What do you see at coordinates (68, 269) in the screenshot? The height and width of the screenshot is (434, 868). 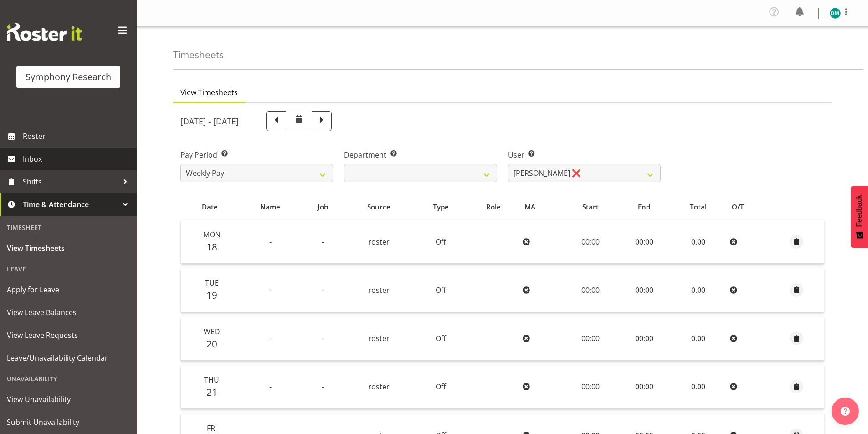 I see `div: Leave` at bounding box center [68, 269].